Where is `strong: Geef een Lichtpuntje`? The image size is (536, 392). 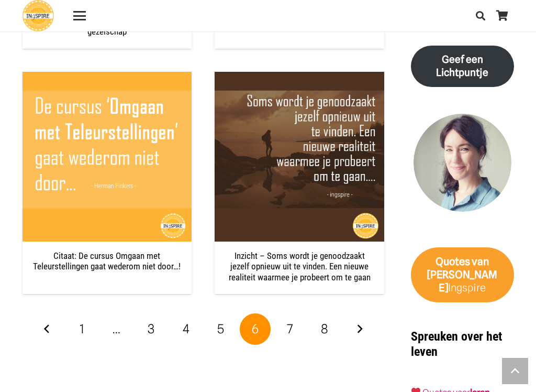 strong: Geef een Lichtpuntje is located at coordinates (462, 66).